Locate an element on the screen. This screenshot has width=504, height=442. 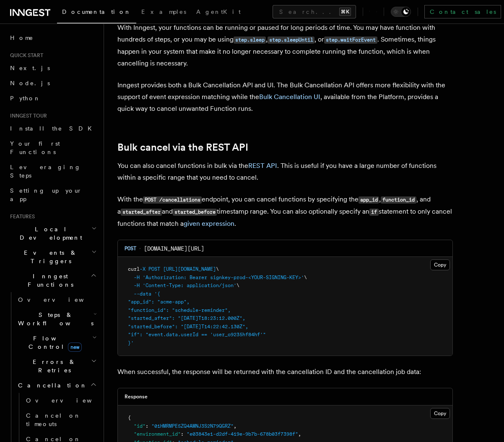
span: Documentation is located at coordinates (97, 12).